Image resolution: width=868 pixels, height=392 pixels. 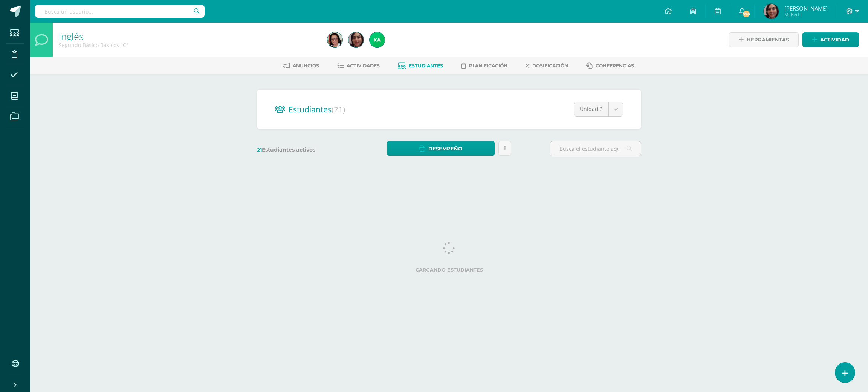 I want to click on div: Segundo Básico Básicos 'C', so click(x=188, y=45).